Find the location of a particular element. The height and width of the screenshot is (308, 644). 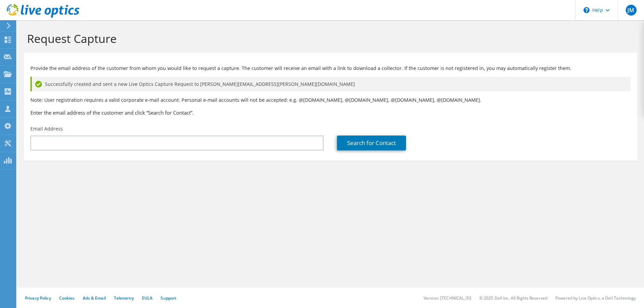

h1: Request Capture is located at coordinates (329, 38).